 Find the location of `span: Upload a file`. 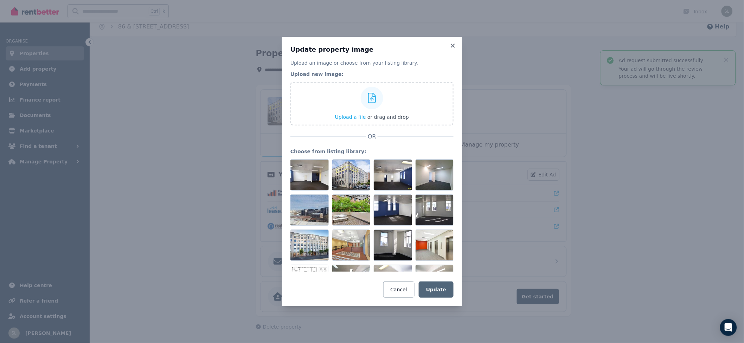

span: Upload a file is located at coordinates (350, 117).